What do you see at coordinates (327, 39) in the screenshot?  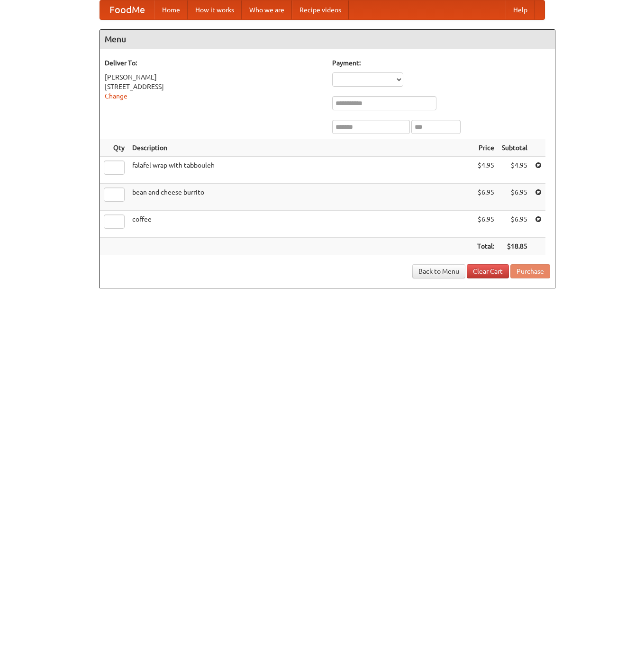 I see `h4: Menu` at bounding box center [327, 39].